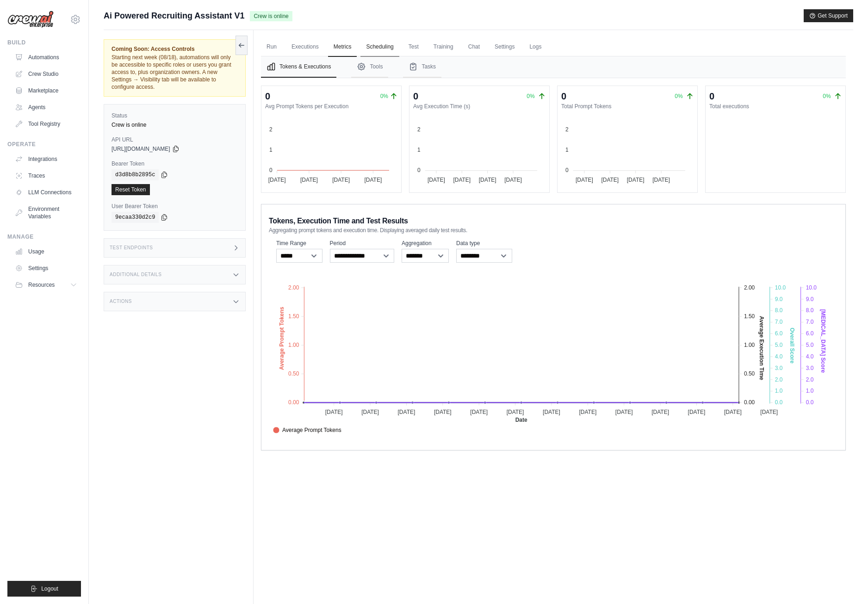 The image size is (868, 604). Describe the element at coordinates (425, 243) in the screenshot. I see `label: Aggregation` at that location.